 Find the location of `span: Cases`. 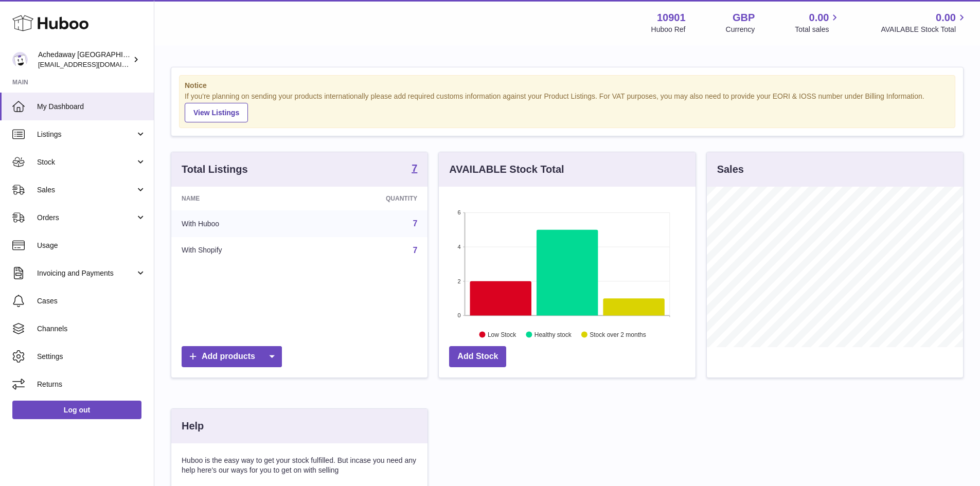

span: Cases is located at coordinates (91, 301).